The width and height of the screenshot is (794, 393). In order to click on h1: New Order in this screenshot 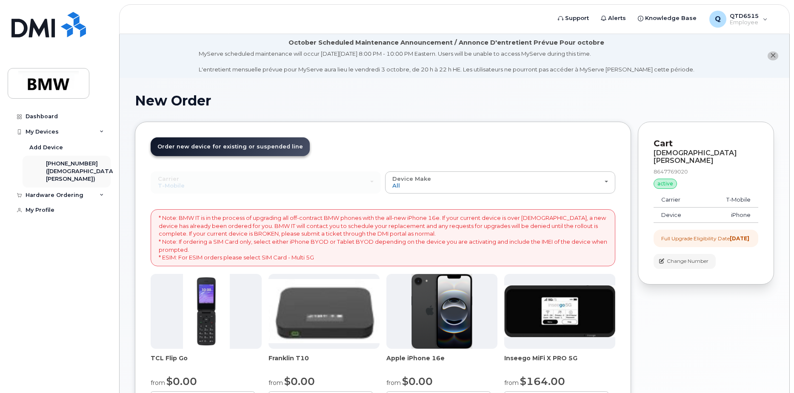, I will do `click(455, 100)`.